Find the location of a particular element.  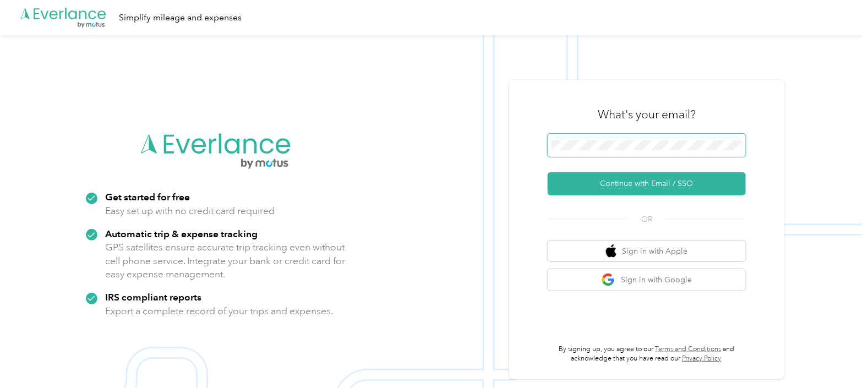

strong: Automatic trip & expense tracking is located at coordinates (181, 233).